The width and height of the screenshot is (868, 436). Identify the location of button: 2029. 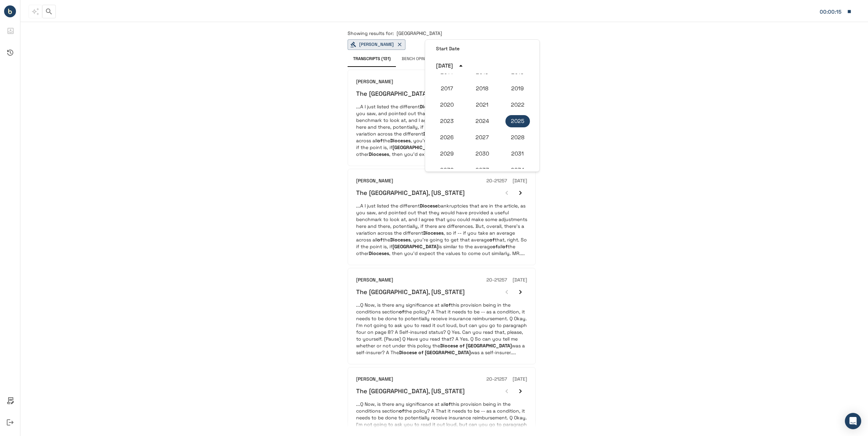
(447, 154).